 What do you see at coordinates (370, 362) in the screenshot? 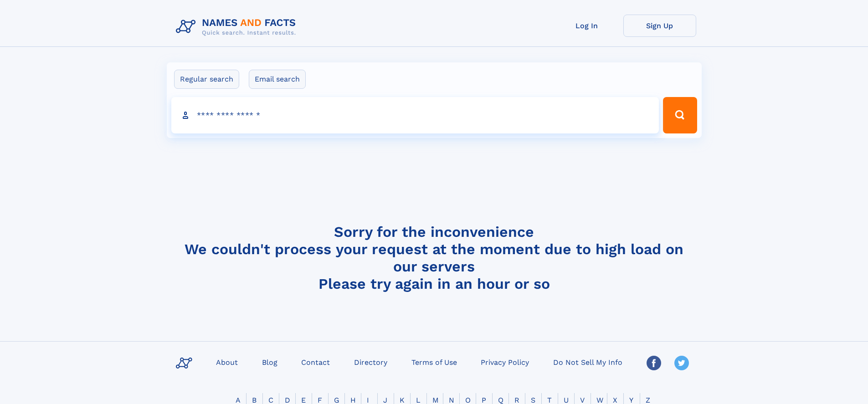
I see `a: Directory` at bounding box center [370, 362].